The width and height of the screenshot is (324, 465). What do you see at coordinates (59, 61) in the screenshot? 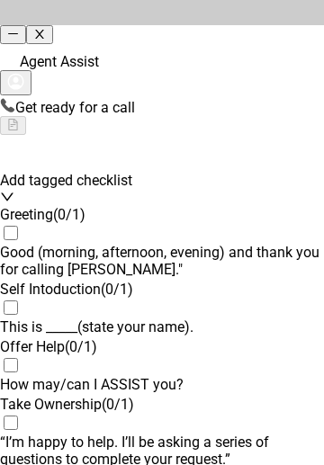
I see `span: Agent Assist` at bounding box center [59, 61].